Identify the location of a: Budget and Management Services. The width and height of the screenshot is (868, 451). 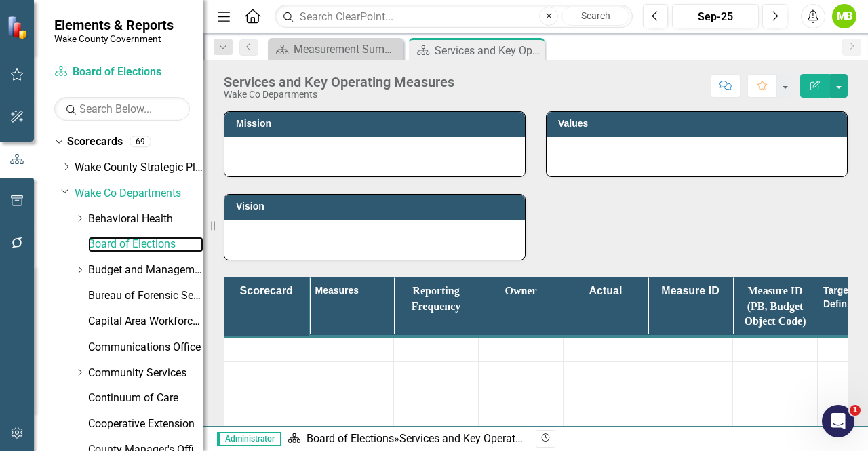
(146, 270).